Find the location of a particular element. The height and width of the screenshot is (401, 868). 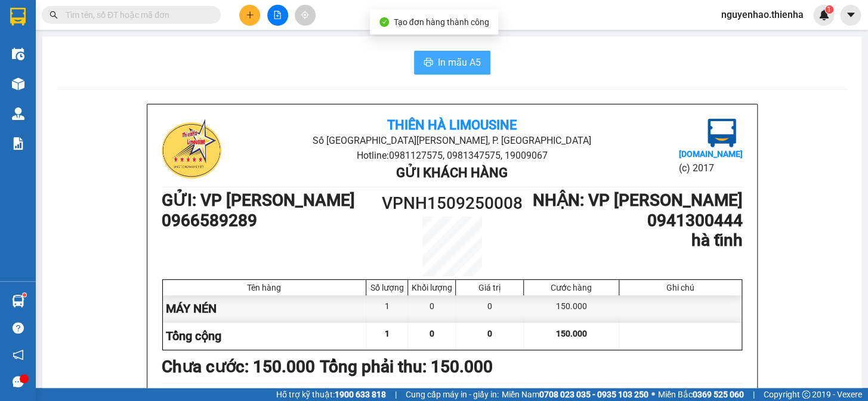

span: Miền Nam is located at coordinates (575, 394).